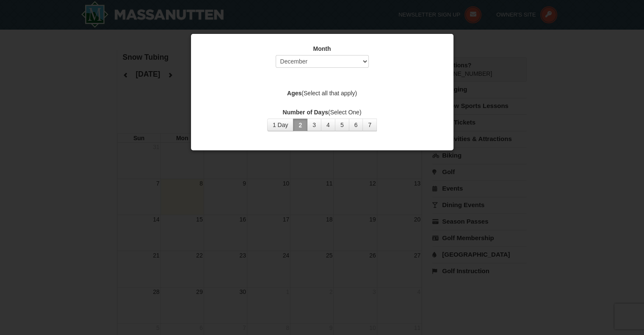 This screenshot has width=644, height=335. Describe the element at coordinates (314, 125) in the screenshot. I see `button: 3` at that location.